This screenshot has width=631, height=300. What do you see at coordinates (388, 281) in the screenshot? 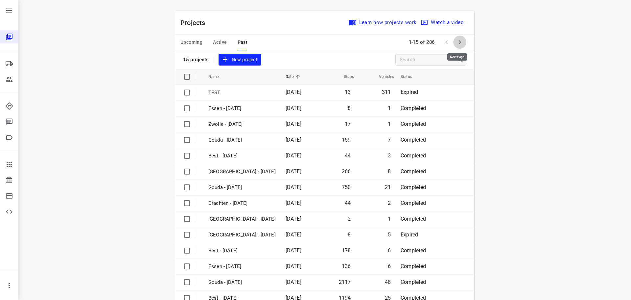
I see `span: 48` at bounding box center [388, 281].